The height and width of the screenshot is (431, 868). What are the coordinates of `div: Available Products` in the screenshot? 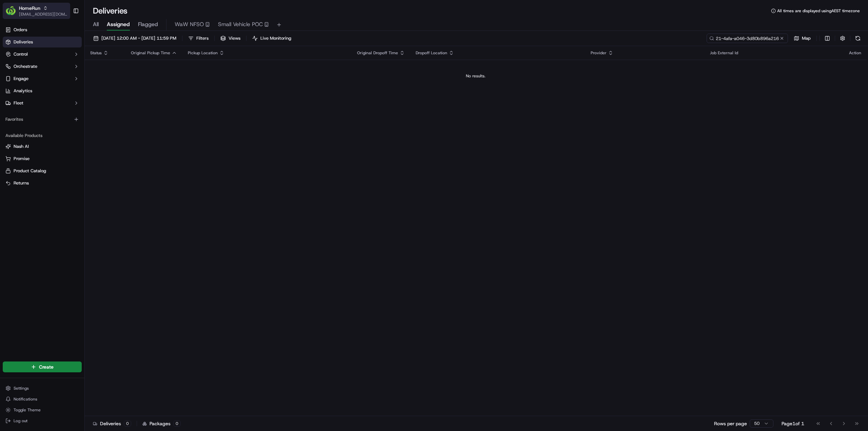 It's located at (42, 135).